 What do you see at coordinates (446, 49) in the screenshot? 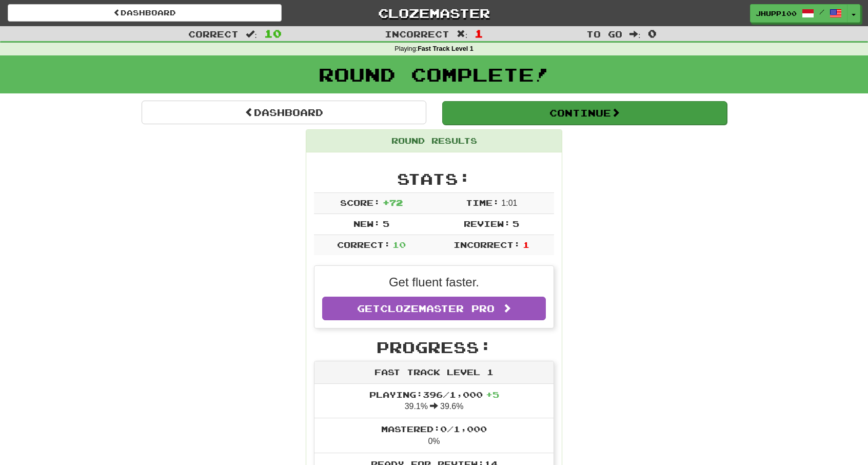
I see `strong: Fast Track Level 1` at bounding box center [446, 49].